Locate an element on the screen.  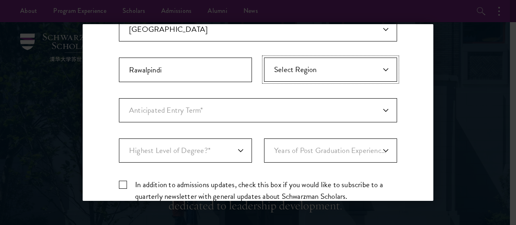
input: City is located at coordinates (185, 70).